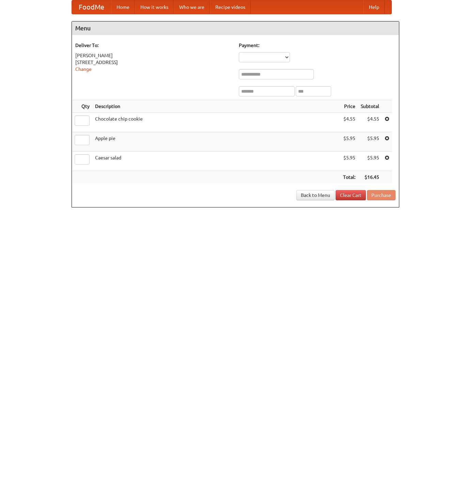 Image resolution: width=463 pixels, height=482 pixels. What do you see at coordinates (154, 7) in the screenshot?
I see `a: How it works` at bounding box center [154, 7].